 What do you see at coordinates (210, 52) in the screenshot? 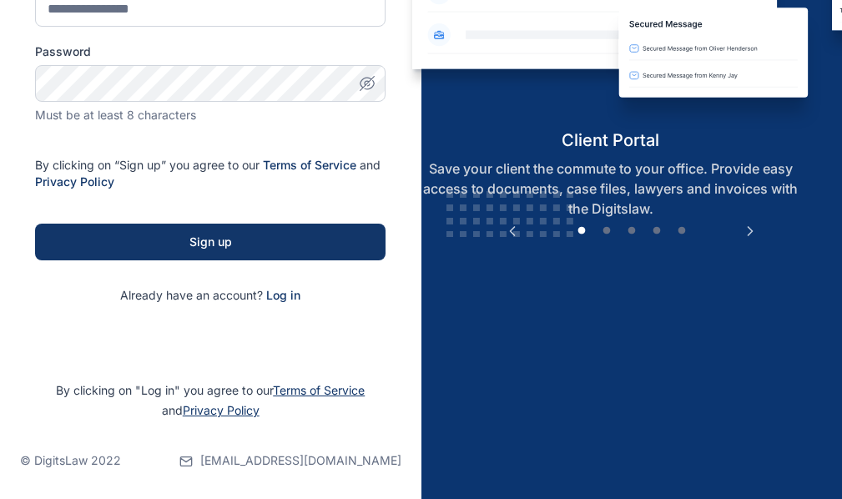
I see `label: Password` at bounding box center [210, 52].